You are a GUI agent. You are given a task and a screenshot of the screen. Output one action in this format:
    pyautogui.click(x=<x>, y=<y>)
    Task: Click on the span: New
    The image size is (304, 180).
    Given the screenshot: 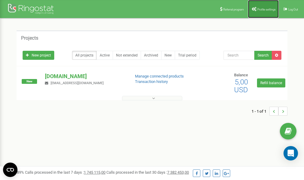 What is the action you would take?
    pyautogui.click(x=29, y=82)
    